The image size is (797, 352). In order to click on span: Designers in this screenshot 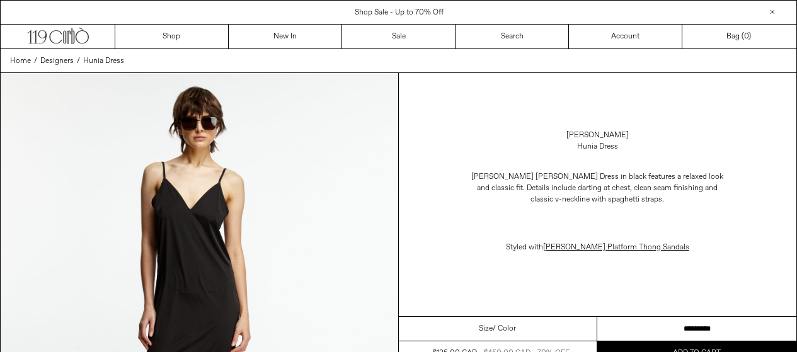, I will do `click(57, 61)`.